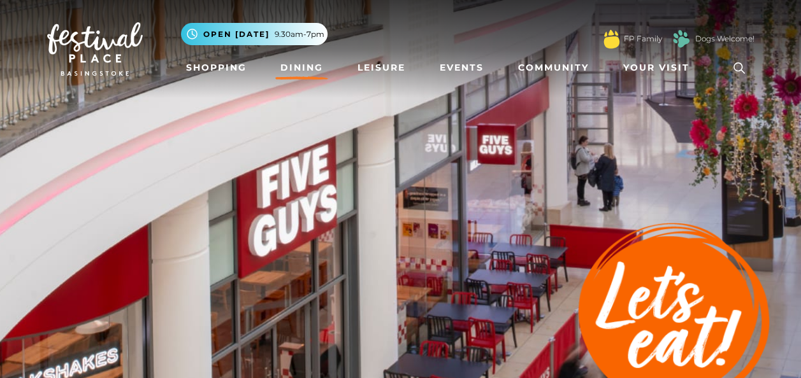 The image size is (801, 378). I want to click on span: 9.30am-7pm, so click(299, 34).